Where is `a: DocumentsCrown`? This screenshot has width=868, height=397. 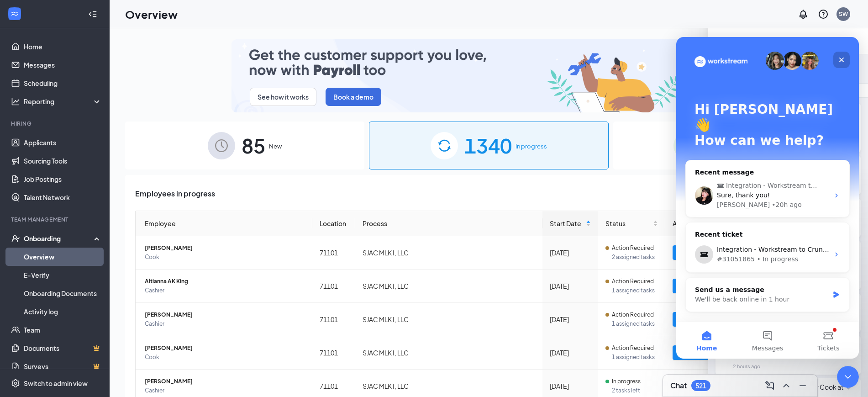
a: DocumentsCrown is located at coordinates (62, 348).